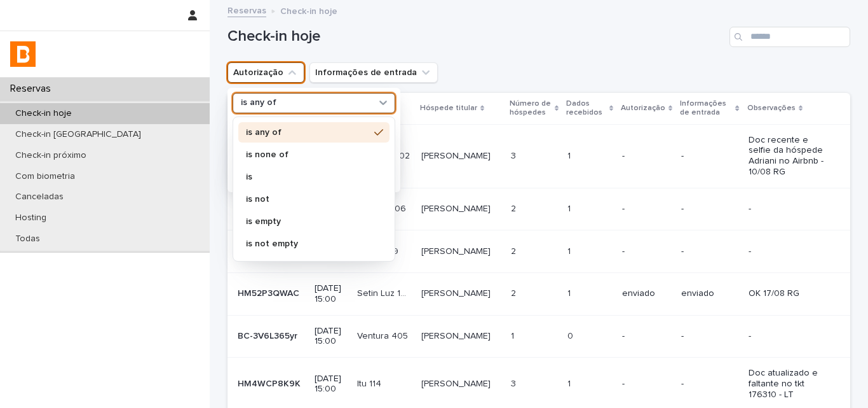 The height and width of the screenshot is (408, 868). I want to click on p: is not empty, so click(308, 244).